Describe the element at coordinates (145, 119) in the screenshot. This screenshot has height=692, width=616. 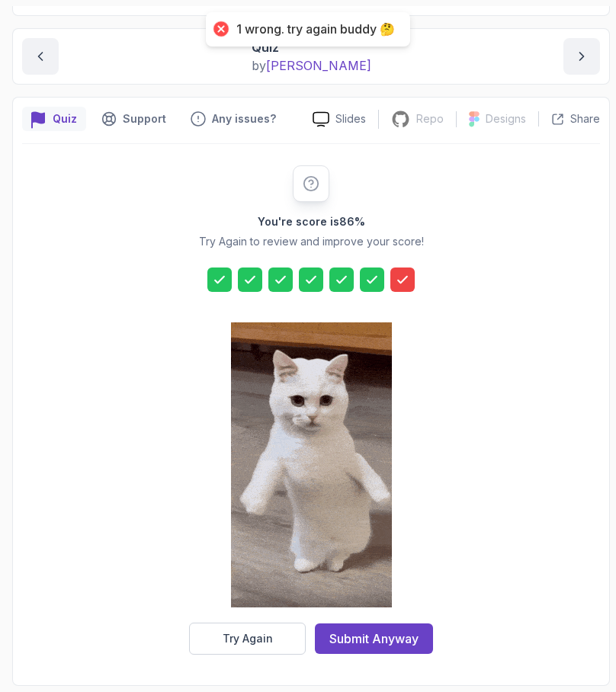
I see `p: Support` at that location.